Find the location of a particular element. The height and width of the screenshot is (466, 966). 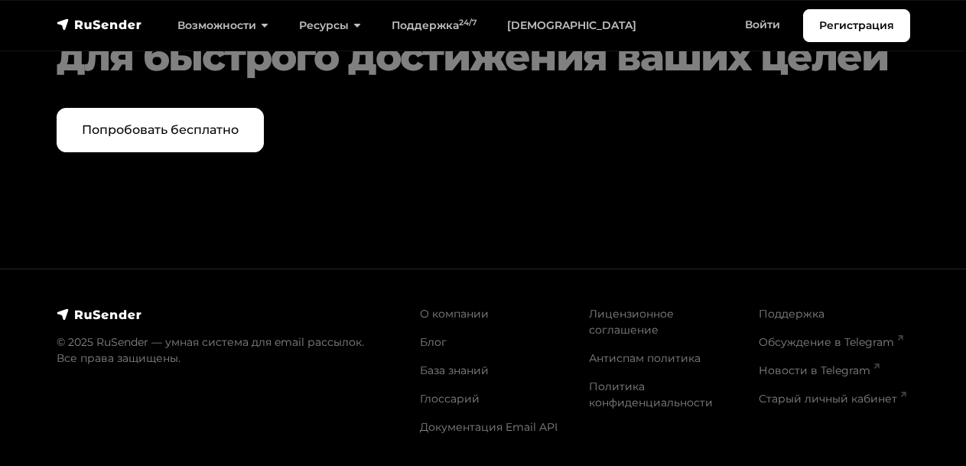

a: Антиспам политика is located at coordinates (645, 358).